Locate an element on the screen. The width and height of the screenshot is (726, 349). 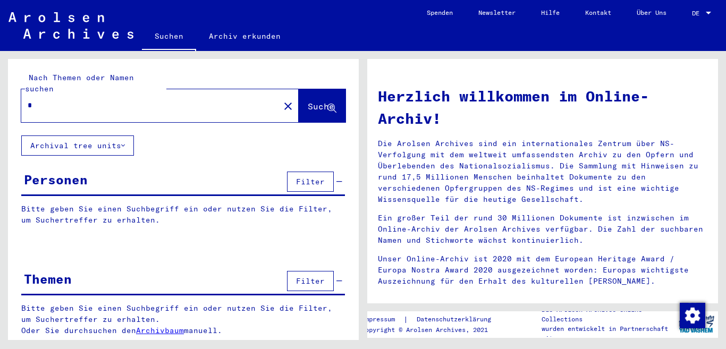
a: Impressum is located at coordinates (382, 319).